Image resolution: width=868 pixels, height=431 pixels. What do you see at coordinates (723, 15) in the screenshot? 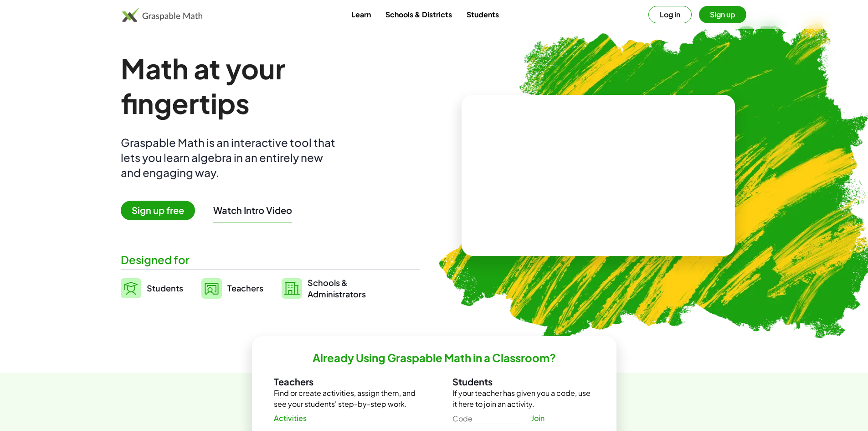
I see `button: Sign up` at bounding box center [723, 15].